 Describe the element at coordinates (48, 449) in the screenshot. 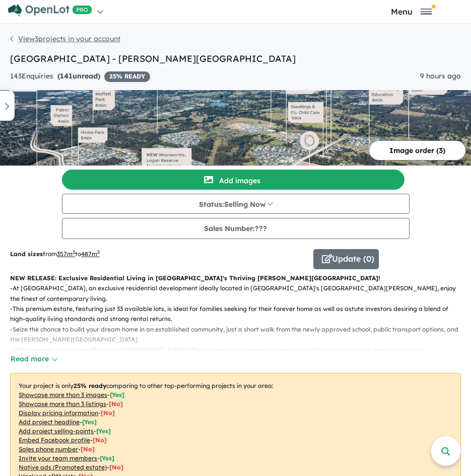

I see `u: Sales phone number` at that location.